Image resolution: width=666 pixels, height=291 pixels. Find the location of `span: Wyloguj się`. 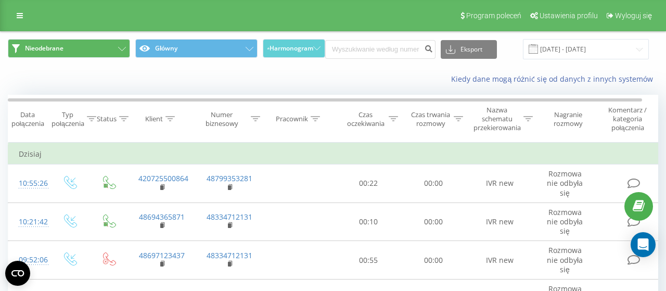

span: Wyloguj się is located at coordinates (634, 16).